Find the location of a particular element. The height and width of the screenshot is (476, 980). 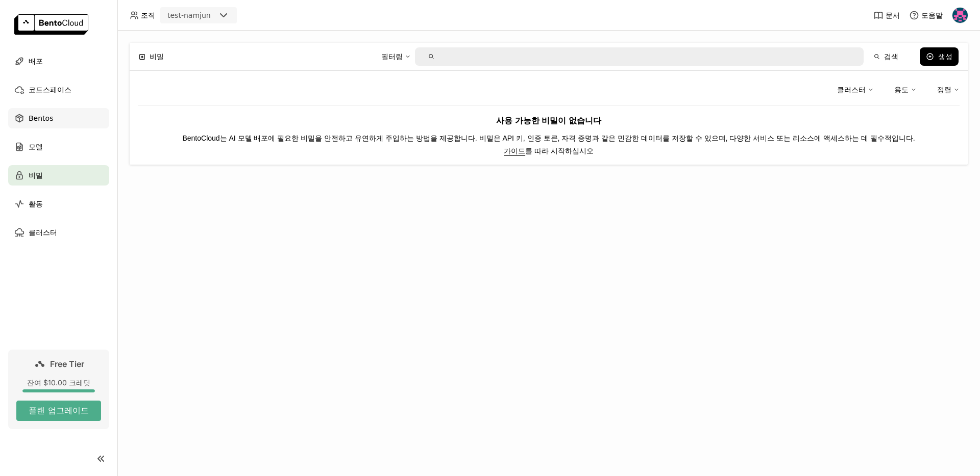

span: 배포 is located at coordinates (36, 61).